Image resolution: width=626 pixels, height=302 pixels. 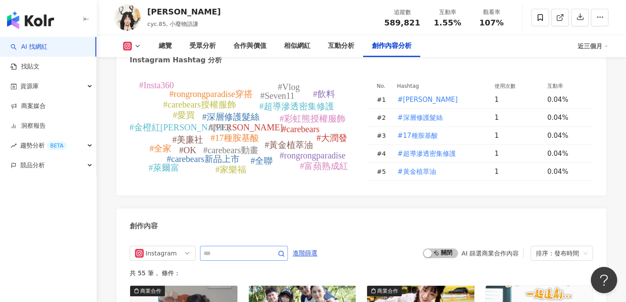 I want to click on span: cyc.85, 小廢物語謙, so click(x=173, y=24).